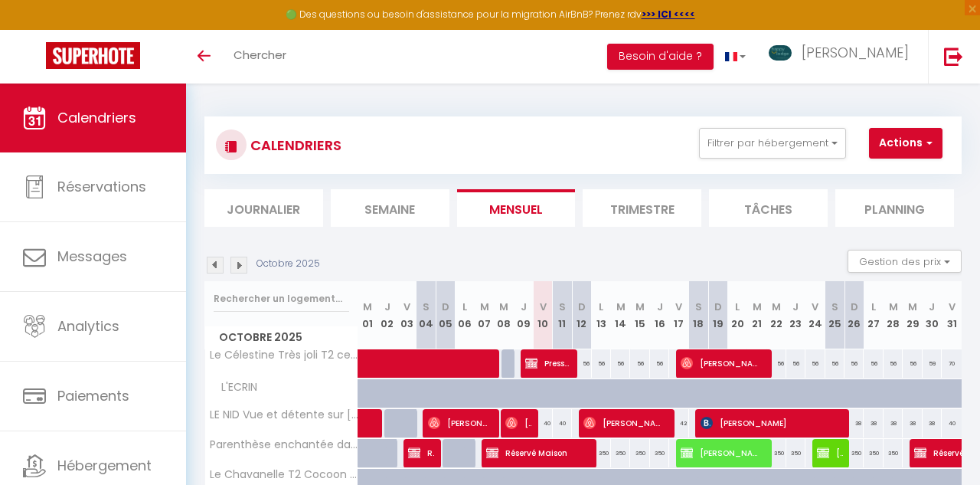 The height and width of the screenshot is (485, 980). I want to click on div: 70, so click(952, 363).